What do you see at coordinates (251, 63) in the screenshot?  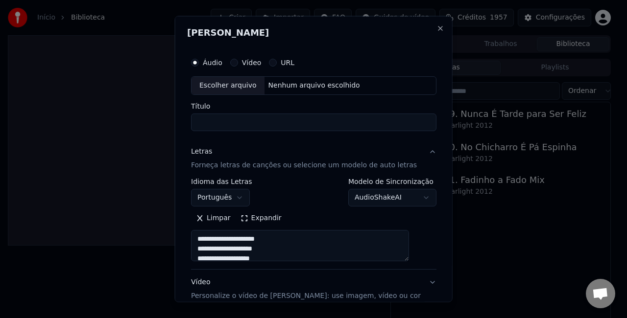 I see `label: Vídeo` at bounding box center [251, 63].